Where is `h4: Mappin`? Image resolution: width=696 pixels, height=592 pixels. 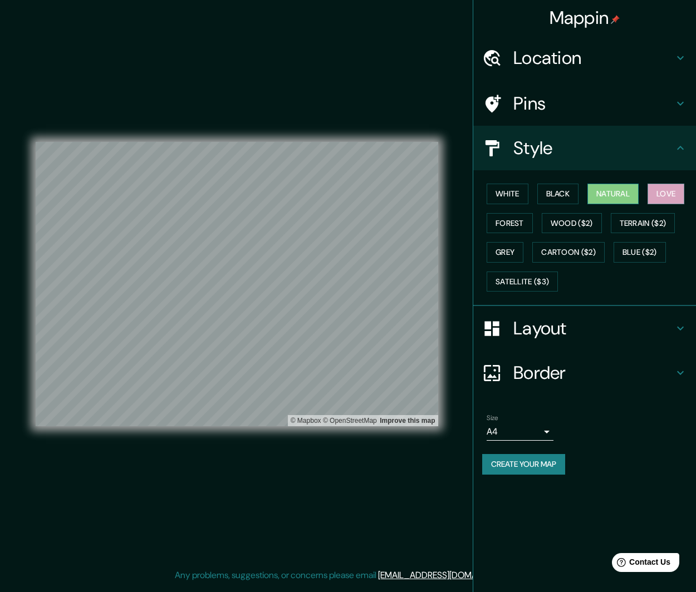
h4: Mappin is located at coordinates (584, 18).